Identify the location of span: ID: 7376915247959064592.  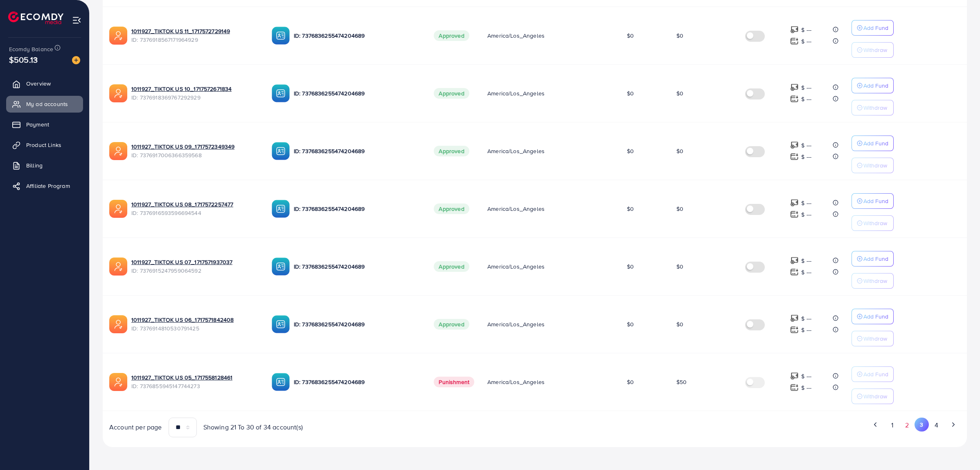
(195, 271).